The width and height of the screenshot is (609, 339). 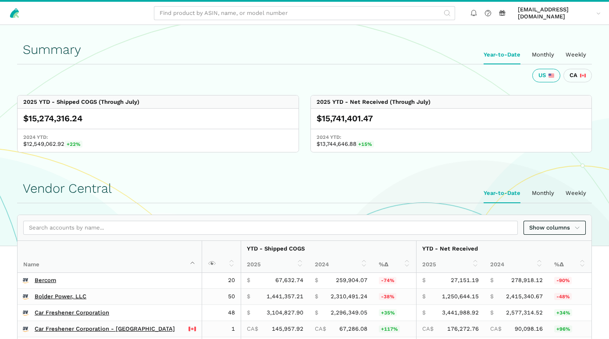 I want to click on span: US, so click(x=542, y=75).